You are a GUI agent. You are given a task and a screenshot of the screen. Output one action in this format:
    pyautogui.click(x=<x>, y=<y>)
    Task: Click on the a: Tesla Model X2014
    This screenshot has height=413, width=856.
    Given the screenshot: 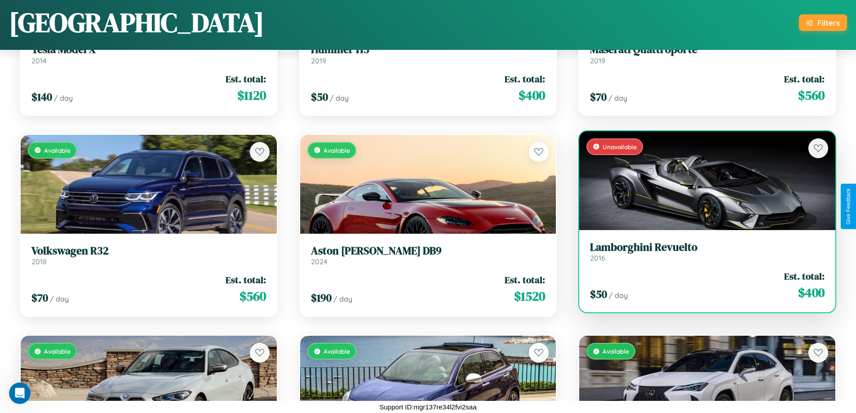 What is the action you would take?
    pyautogui.click(x=149, y=54)
    